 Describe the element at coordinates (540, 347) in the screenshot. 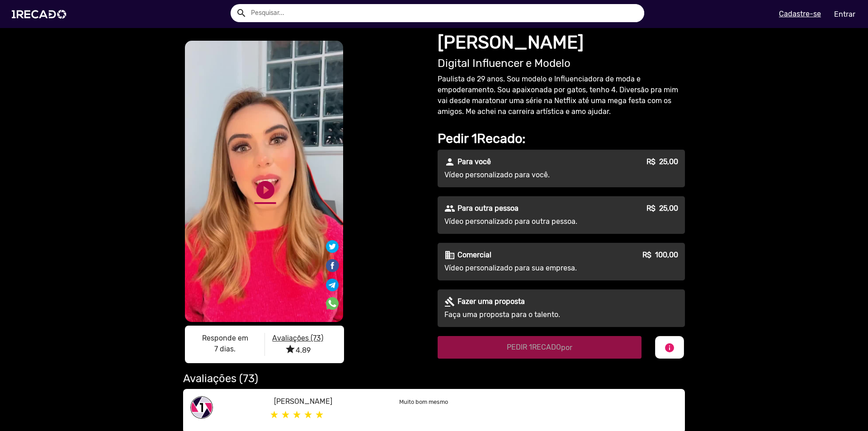

I see `button: PEDIR 1RECADOpor` at that location.